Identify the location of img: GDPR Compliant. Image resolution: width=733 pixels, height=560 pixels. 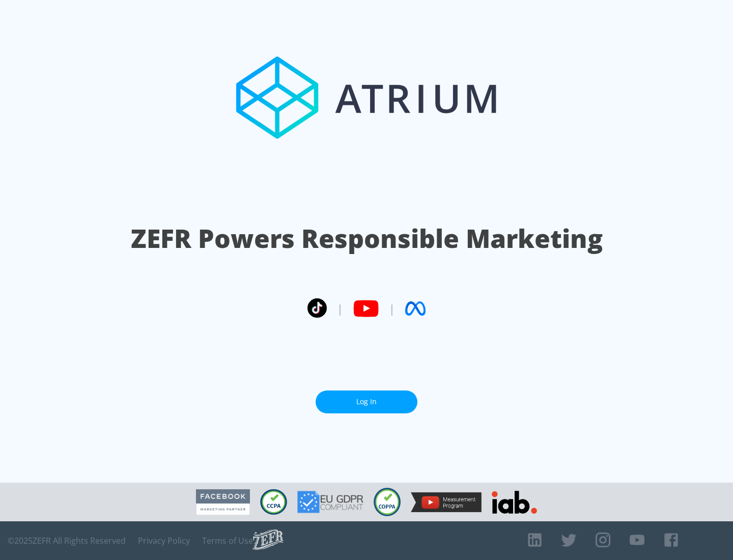
(331, 502).